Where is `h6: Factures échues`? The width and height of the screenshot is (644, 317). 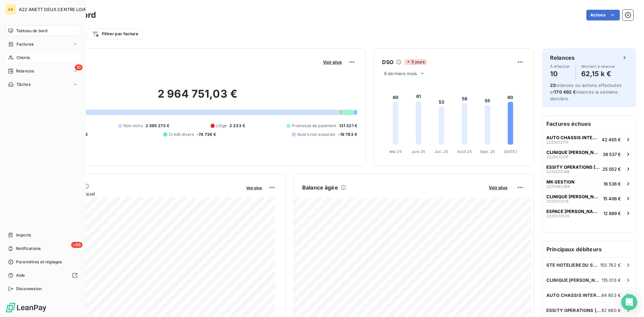 h6: Factures échues is located at coordinates (589, 124).